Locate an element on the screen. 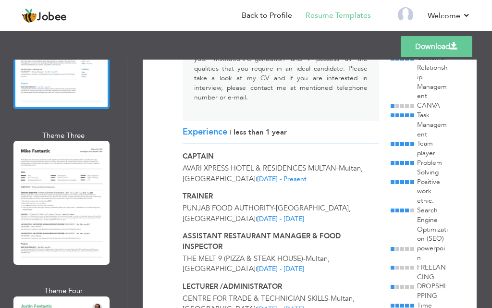  span: Positive work ethic. is located at coordinates (428, 191).